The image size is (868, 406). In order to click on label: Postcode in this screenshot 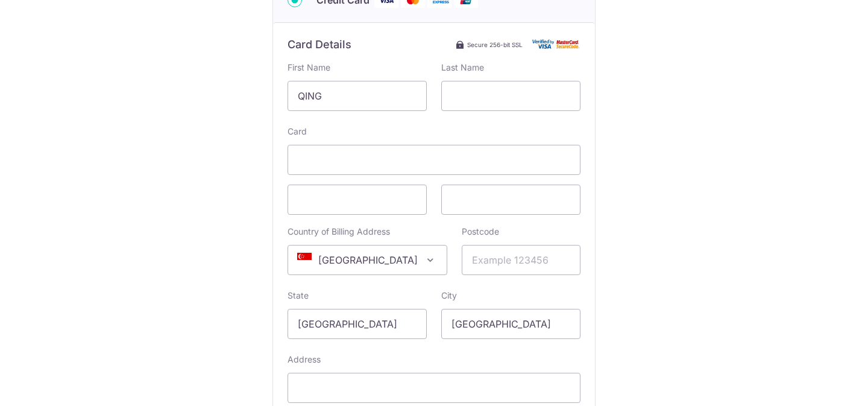, I will do `click(480, 232)`.